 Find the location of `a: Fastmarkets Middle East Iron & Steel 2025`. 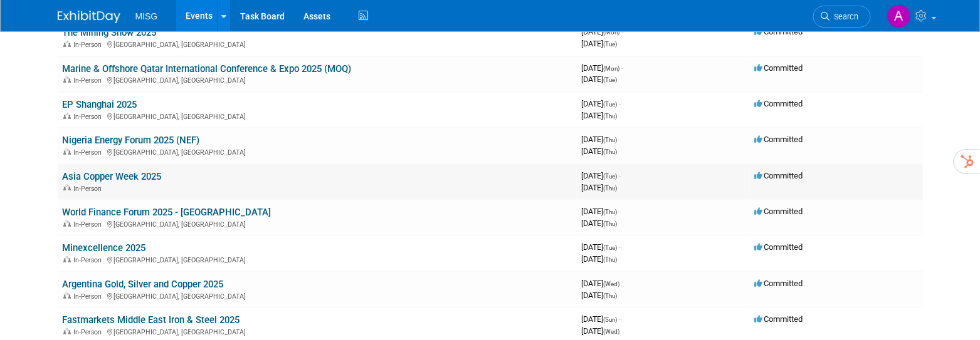

a: Fastmarkets Middle East Iron & Steel 2025 is located at coordinates (151, 320).